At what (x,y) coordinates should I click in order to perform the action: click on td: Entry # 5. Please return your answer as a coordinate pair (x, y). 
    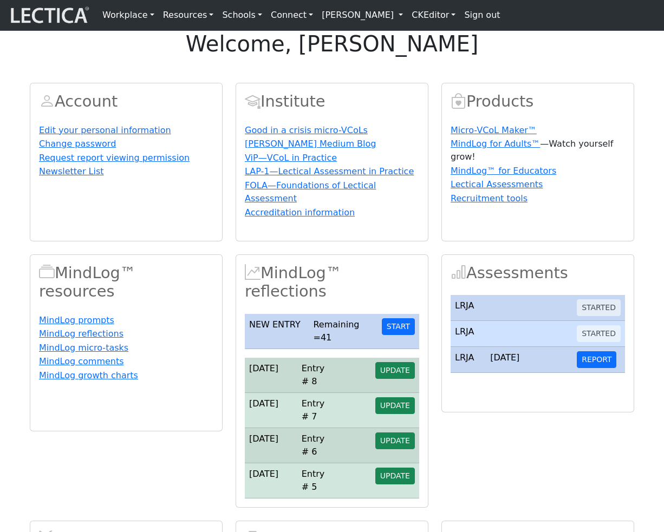
    Looking at the image, I should click on (317, 480).